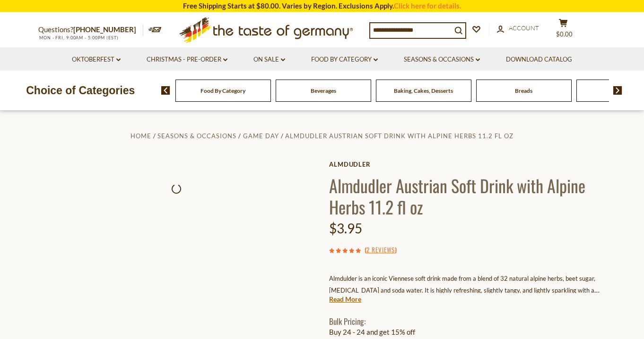 The image size is (644, 339). Describe the element at coordinates (96, 59) in the screenshot. I see `a: Oktoberfest` at that location.